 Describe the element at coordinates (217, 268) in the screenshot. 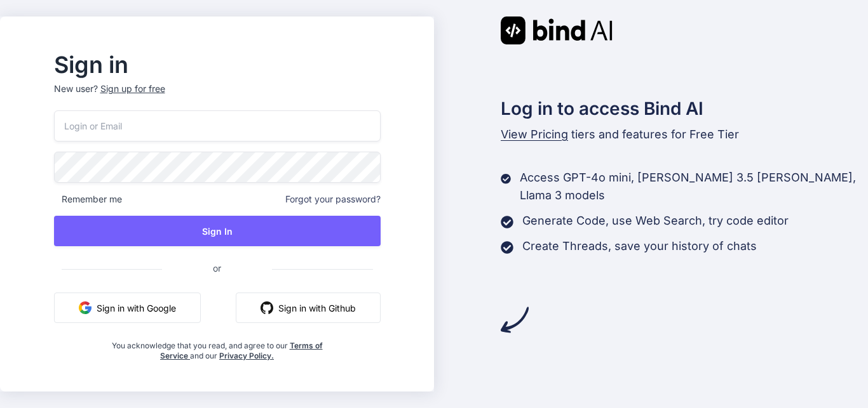

I see `span: or` at that location.